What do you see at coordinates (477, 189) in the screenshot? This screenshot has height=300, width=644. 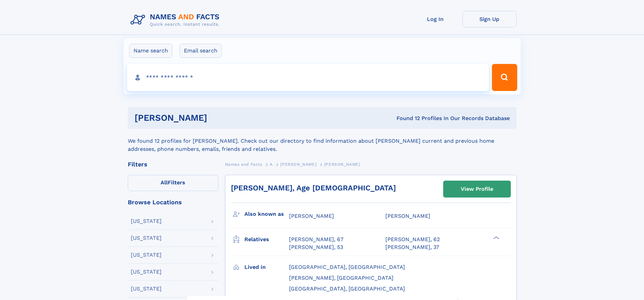 I see `a: View Profile` at bounding box center [477, 189].